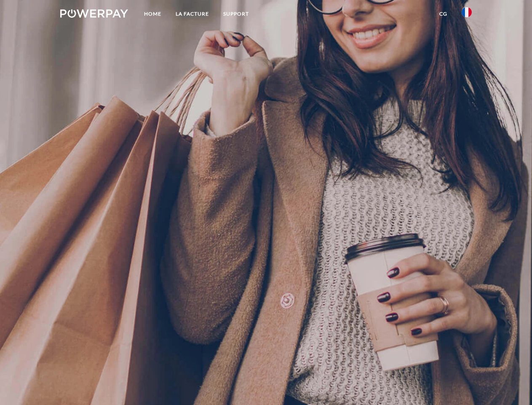  Describe the element at coordinates (467, 12) in the screenshot. I see `img: fr` at that location.